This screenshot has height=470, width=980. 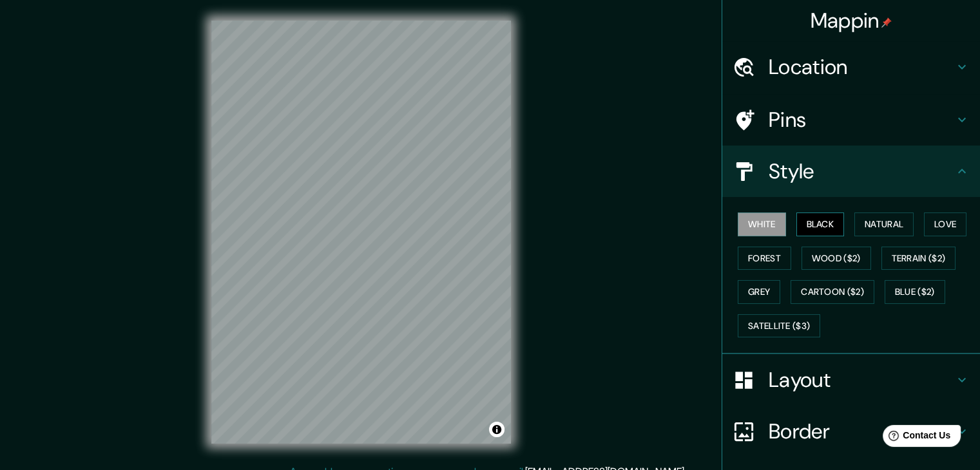 I want to click on button: Grey, so click(x=758, y=292).